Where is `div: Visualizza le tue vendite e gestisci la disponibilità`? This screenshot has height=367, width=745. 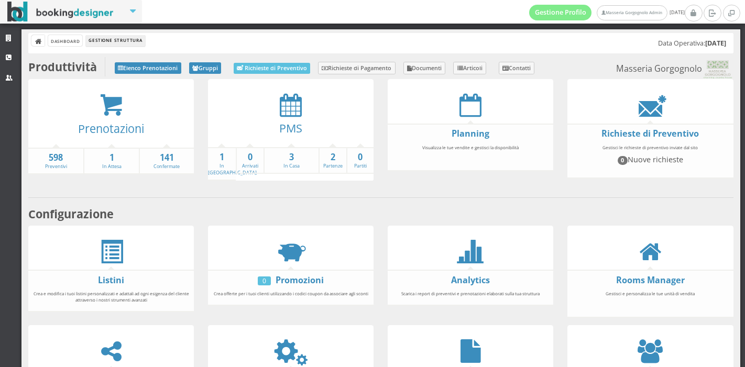 div: Visualizza le tue vendite e gestisci la disponibilità is located at coordinates (470, 154).